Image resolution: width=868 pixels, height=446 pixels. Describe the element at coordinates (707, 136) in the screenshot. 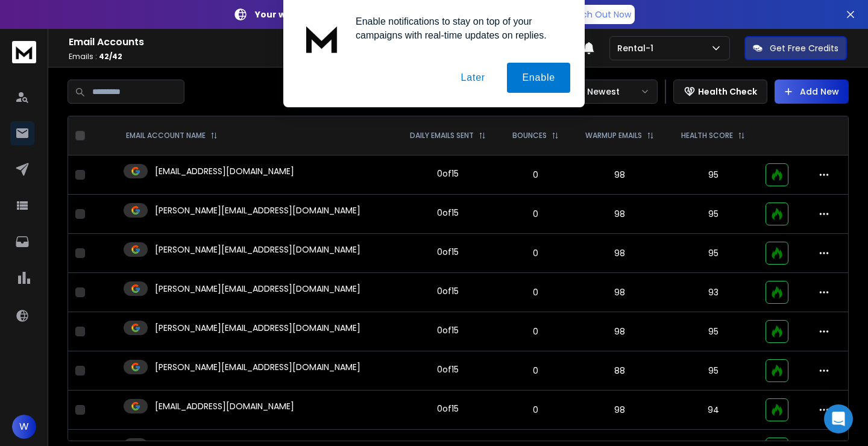

I see `p: HEALTH SCORE` at that location.